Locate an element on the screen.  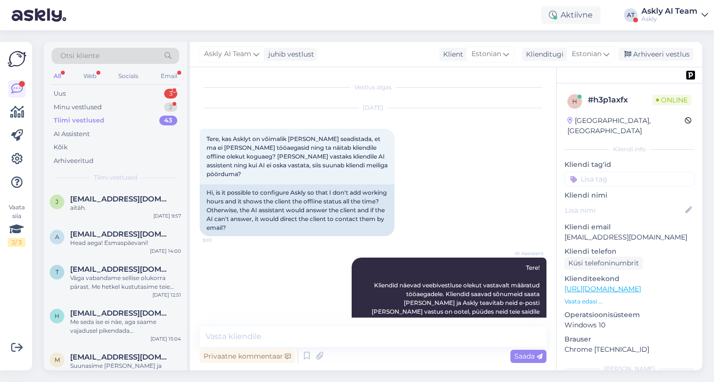
p: Brauser is located at coordinates (630, 339).